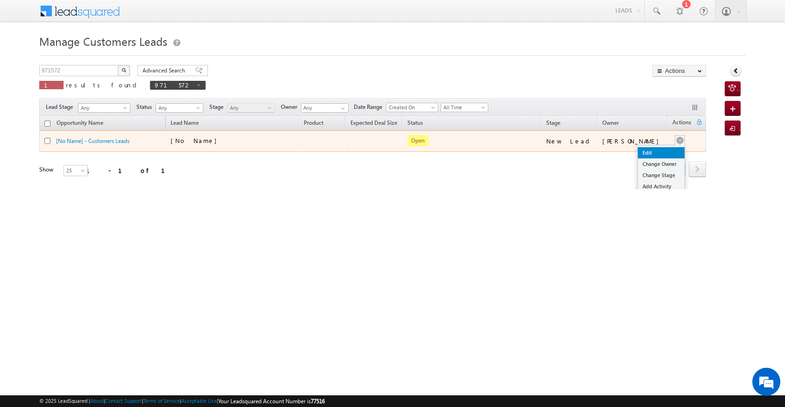  What do you see at coordinates (318, 401) in the screenshot?
I see `span: 77516` at bounding box center [318, 401].